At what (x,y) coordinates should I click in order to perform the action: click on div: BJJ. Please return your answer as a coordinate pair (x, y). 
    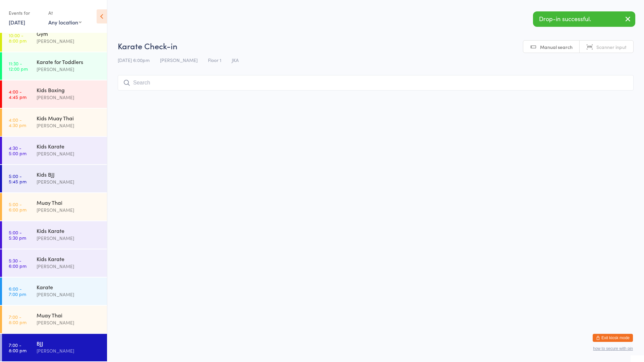
    Looking at the image, I should click on (69, 343).